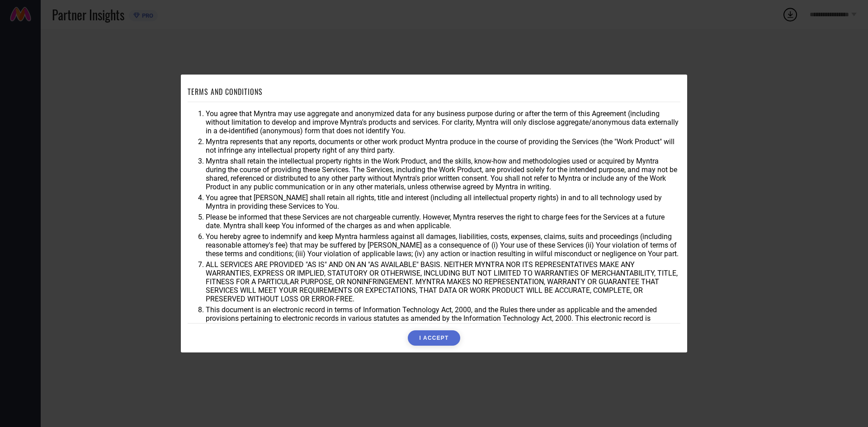 The width and height of the screenshot is (868, 427). What do you see at coordinates (443, 318) in the screenshot?
I see `li: This document is an electronic record in terms of Information Technology Act, 2000, and the Rules...` at bounding box center [443, 318].